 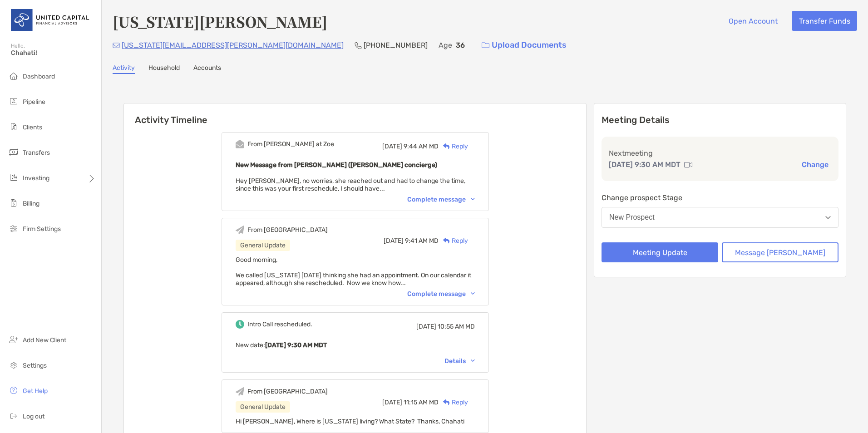 What do you see at coordinates (14, 178) in the screenshot?
I see `img: investing icon` at bounding box center [14, 178].